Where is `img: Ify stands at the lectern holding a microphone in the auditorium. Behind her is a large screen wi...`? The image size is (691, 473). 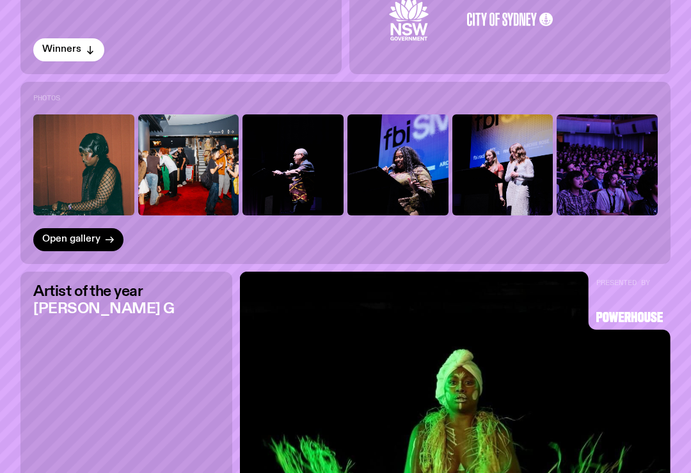
img: Ify stands at the lectern holding a microphone in the auditorium. Behind her is a large screen wi... is located at coordinates (398, 166).